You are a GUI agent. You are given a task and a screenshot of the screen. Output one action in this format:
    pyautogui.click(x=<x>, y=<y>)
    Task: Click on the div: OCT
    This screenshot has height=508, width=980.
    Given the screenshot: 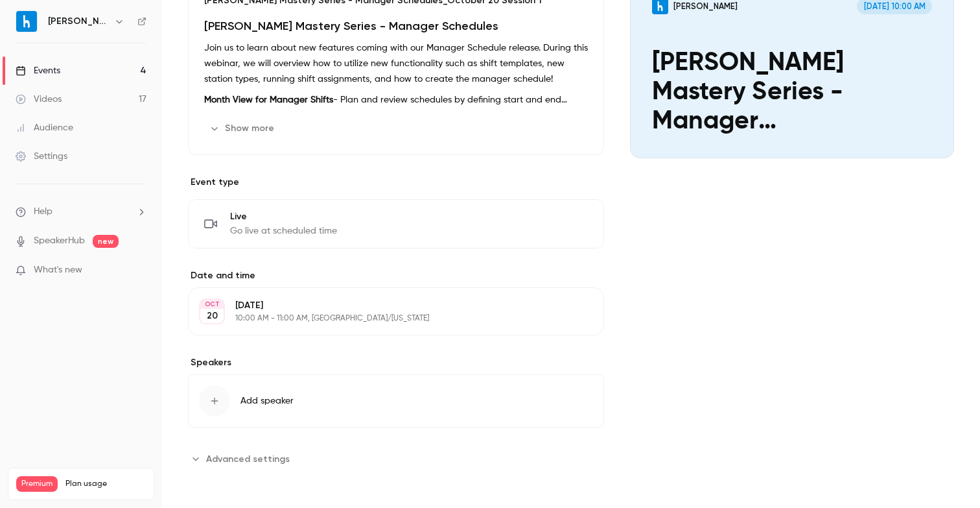 What is the action you would take?
    pyautogui.click(x=212, y=304)
    